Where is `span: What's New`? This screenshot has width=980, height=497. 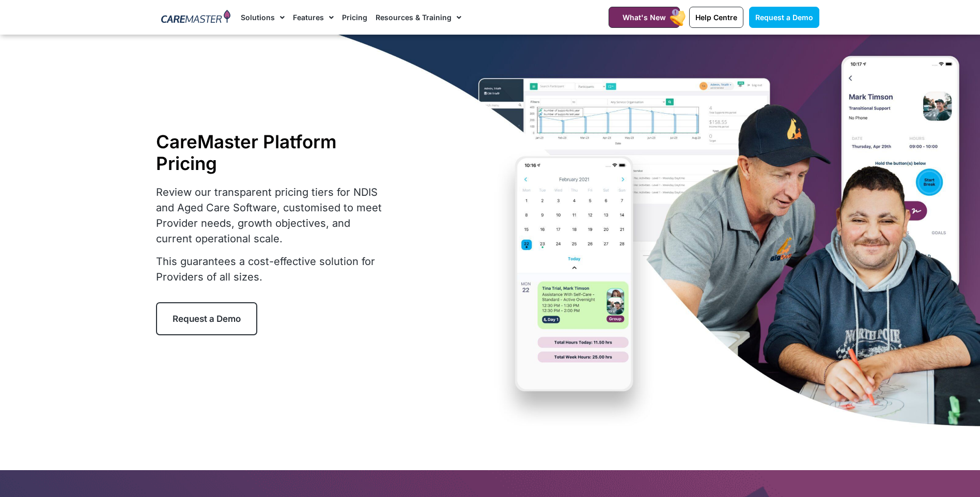
span: What's New is located at coordinates (645, 17).